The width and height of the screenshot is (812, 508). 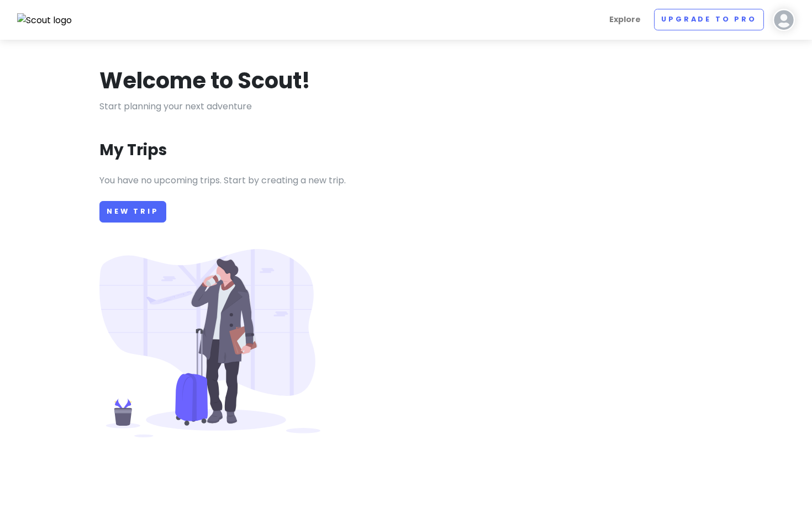 What do you see at coordinates (45, 21) in the screenshot?
I see `img: Scout logo` at bounding box center [45, 21].